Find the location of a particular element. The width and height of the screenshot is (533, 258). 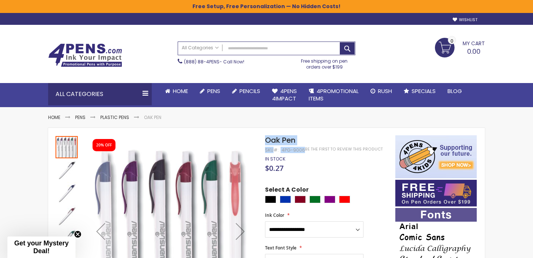

img: Free shipping on orders over $199 is located at coordinates (436, 193).